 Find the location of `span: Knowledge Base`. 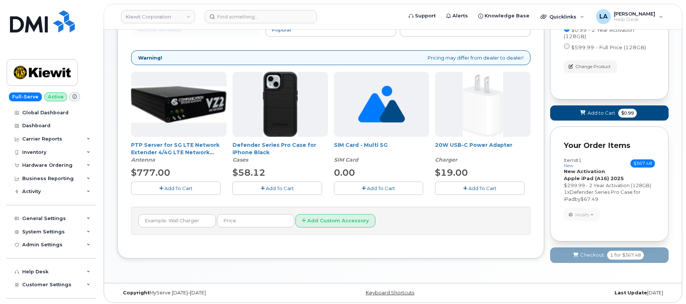

span: Knowledge Base is located at coordinates (507, 16).